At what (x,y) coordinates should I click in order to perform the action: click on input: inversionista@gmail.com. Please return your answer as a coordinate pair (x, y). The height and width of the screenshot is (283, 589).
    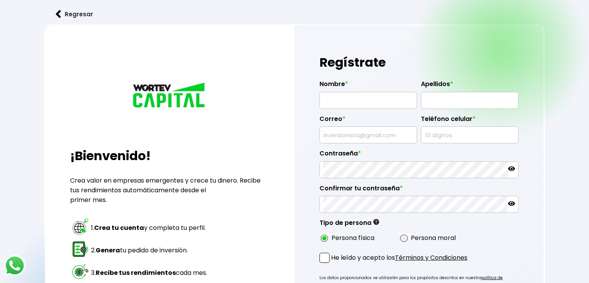
    Looking at the image, I should click on (368, 135).